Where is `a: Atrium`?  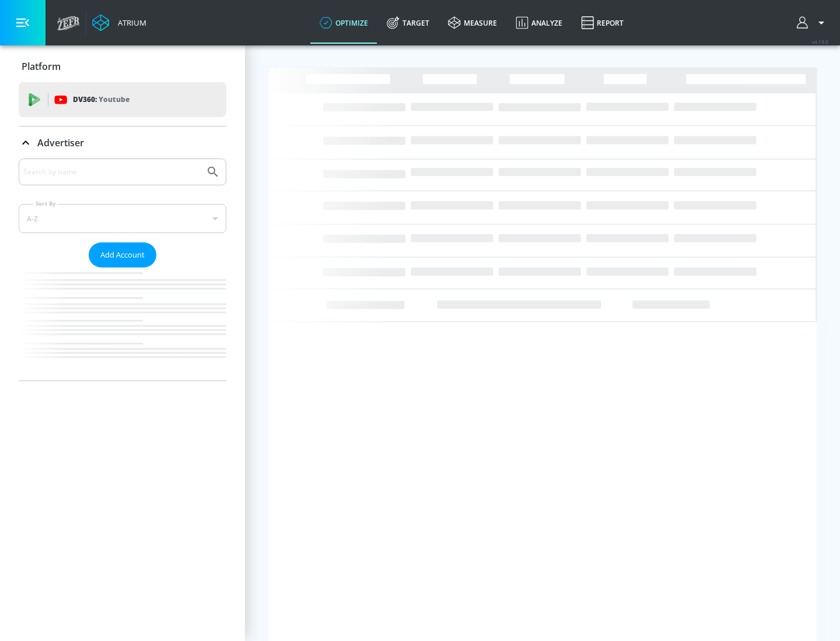
a: Atrium is located at coordinates (119, 23).